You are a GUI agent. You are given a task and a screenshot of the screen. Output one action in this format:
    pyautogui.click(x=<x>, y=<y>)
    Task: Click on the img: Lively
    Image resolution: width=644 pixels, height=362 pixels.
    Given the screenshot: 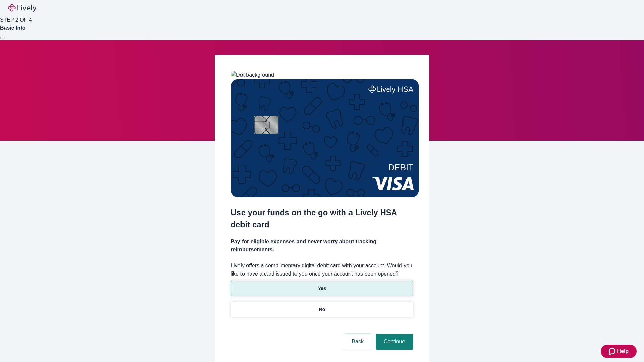 What is the action you would take?
    pyautogui.click(x=22, y=8)
    